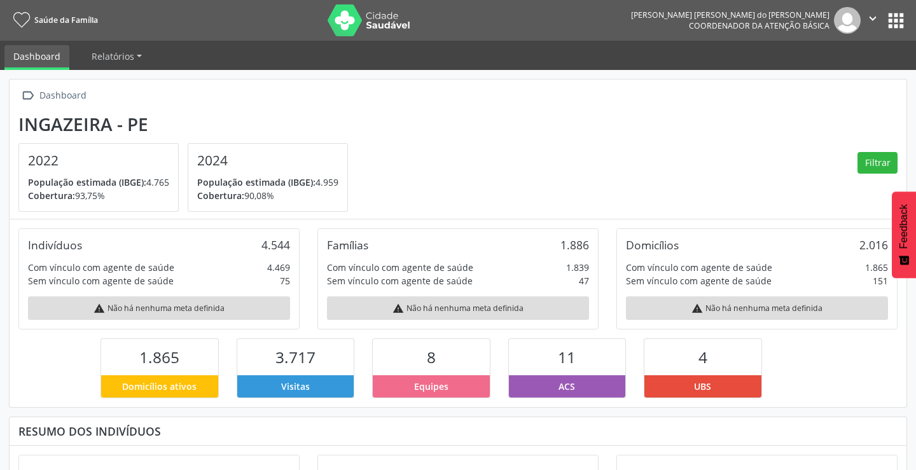 This screenshot has height=470, width=916. What do you see at coordinates (37, 57) in the screenshot?
I see `a: Dashboard` at bounding box center [37, 57].